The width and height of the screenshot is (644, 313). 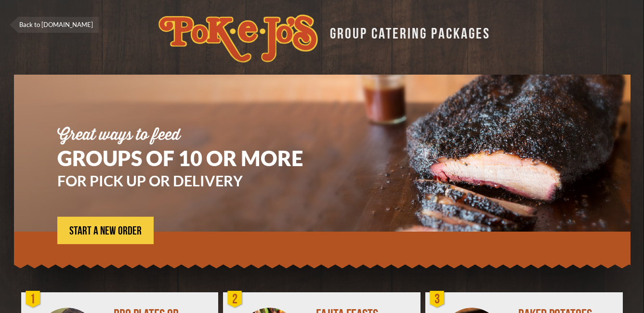 What do you see at coordinates (195, 135) in the screenshot?
I see `div: Great ways to feed` at bounding box center [195, 135].